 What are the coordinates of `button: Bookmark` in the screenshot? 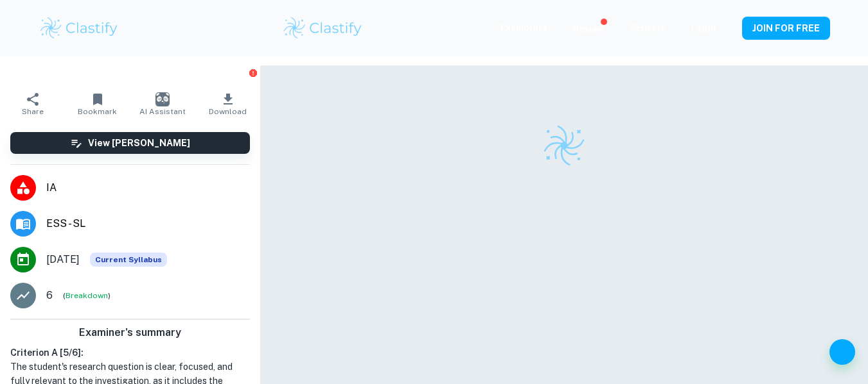 It's located at (97, 104).